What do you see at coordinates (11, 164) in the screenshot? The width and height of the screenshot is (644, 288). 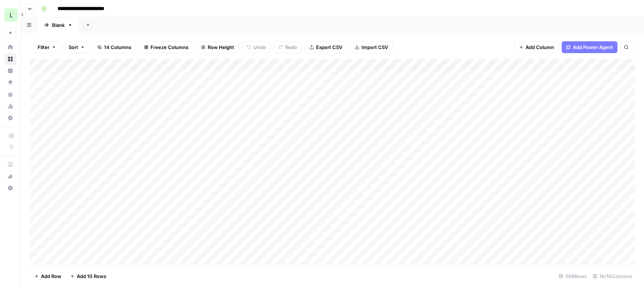 I see `a: AirOps Academy` at bounding box center [11, 164].